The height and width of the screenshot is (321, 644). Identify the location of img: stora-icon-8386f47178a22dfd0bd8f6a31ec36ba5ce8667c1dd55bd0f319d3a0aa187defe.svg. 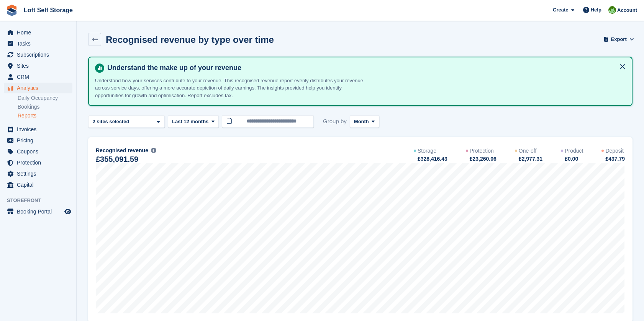
(12, 10).